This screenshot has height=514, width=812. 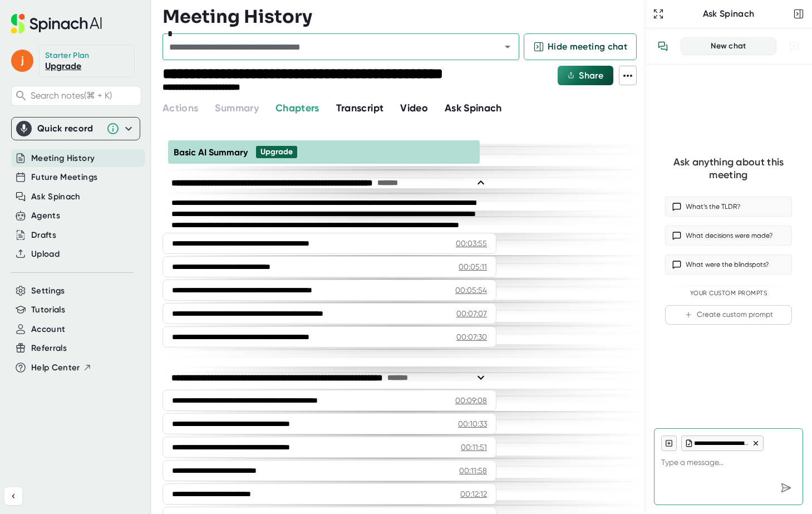 What do you see at coordinates (46, 216) in the screenshot?
I see `button: Agents` at bounding box center [46, 216].